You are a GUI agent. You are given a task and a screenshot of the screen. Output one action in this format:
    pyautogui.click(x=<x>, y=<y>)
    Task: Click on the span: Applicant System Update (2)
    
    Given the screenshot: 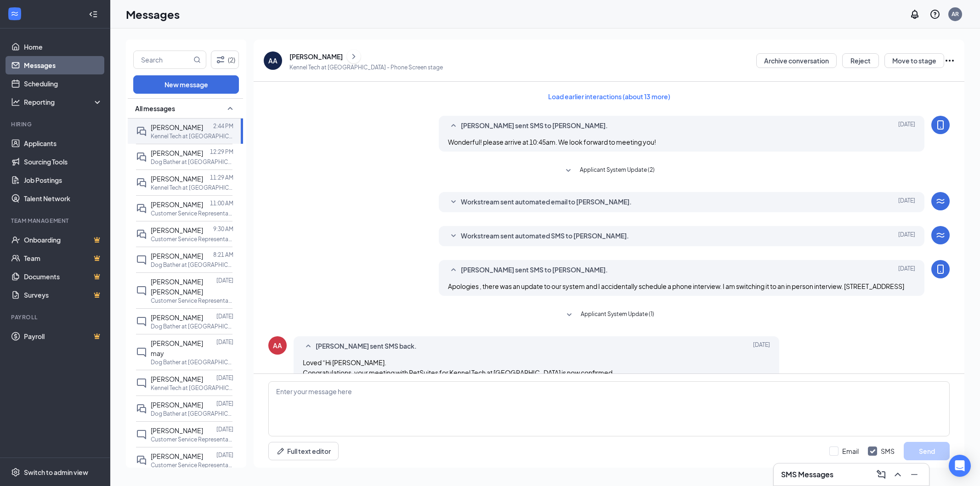 What is the action you would take?
    pyautogui.click(x=617, y=171)
    